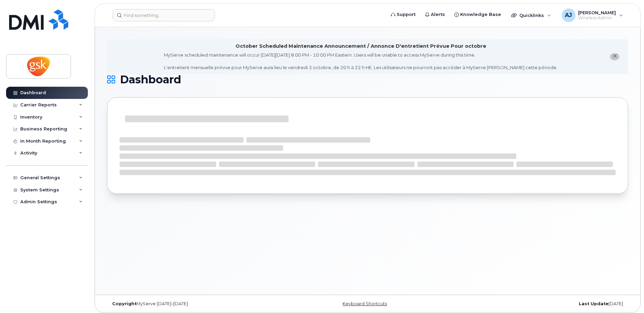 This screenshot has height=313, width=644. What do you see at coordinates (365, 304) in the screenshot?
I see `a: Keyboard Shortcuts` at bounding box center [365, 304].